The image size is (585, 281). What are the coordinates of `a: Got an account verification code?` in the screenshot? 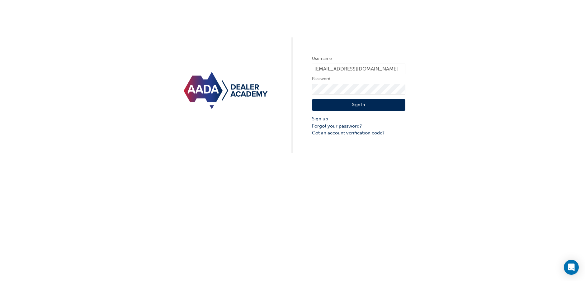 It's located at (359, 133).